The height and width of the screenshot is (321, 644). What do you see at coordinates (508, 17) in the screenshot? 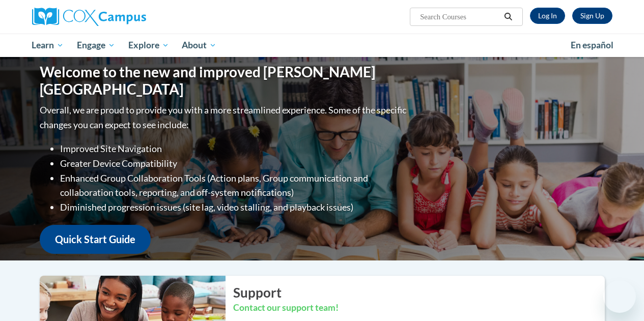
I see `button: Search` at bounding box center [508, 17].